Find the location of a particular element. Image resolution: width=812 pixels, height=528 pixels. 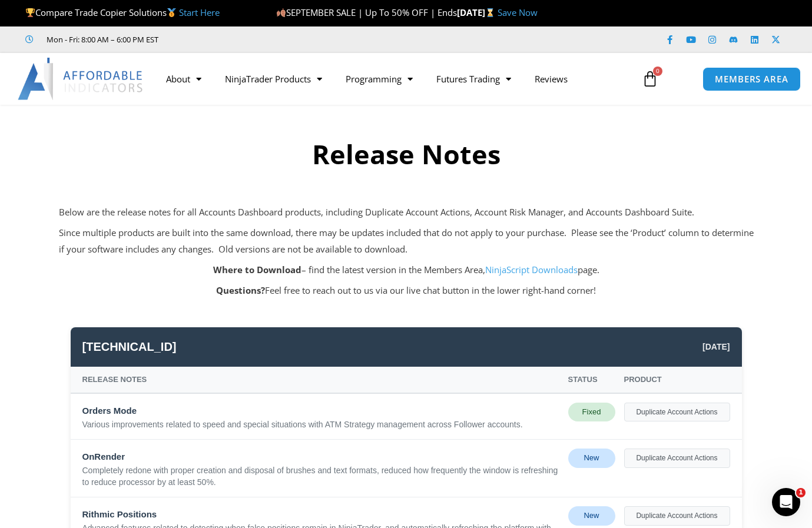

div: Orders Mode is located at coordinates (321, 411).